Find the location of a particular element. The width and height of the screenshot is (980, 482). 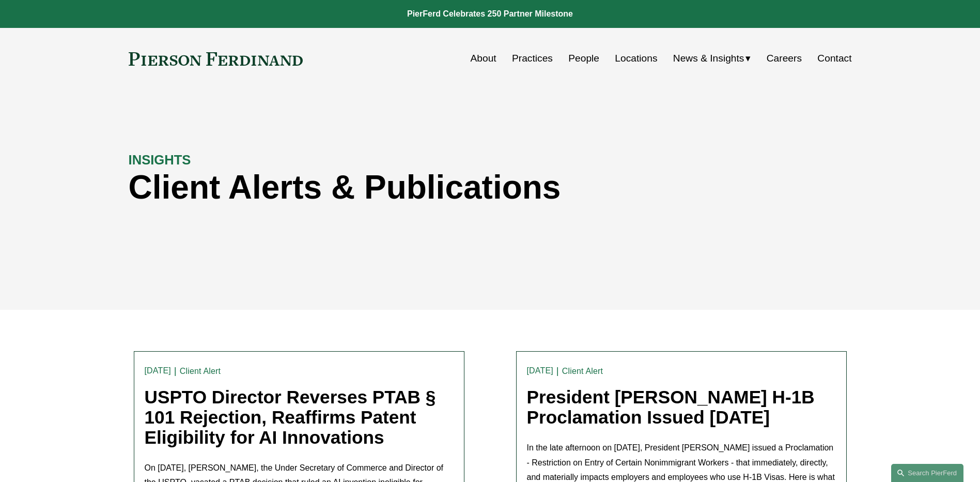

span: News & Insights is located at coordinates (709, 59).